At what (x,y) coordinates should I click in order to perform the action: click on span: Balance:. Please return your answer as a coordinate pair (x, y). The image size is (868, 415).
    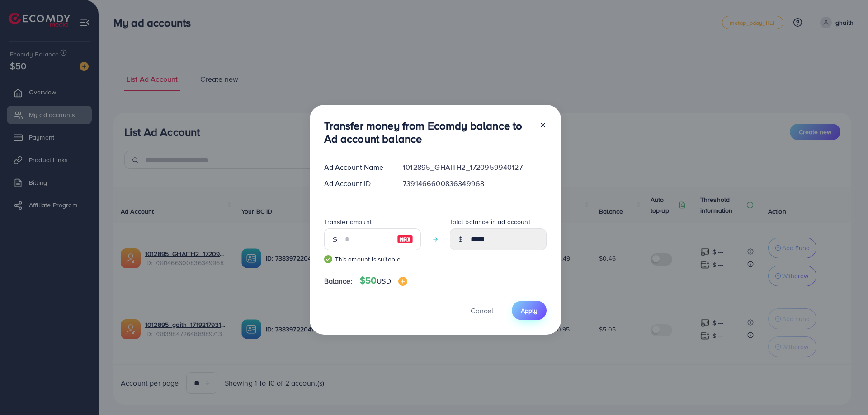
    Looking at the image, I should click on (338, 281).